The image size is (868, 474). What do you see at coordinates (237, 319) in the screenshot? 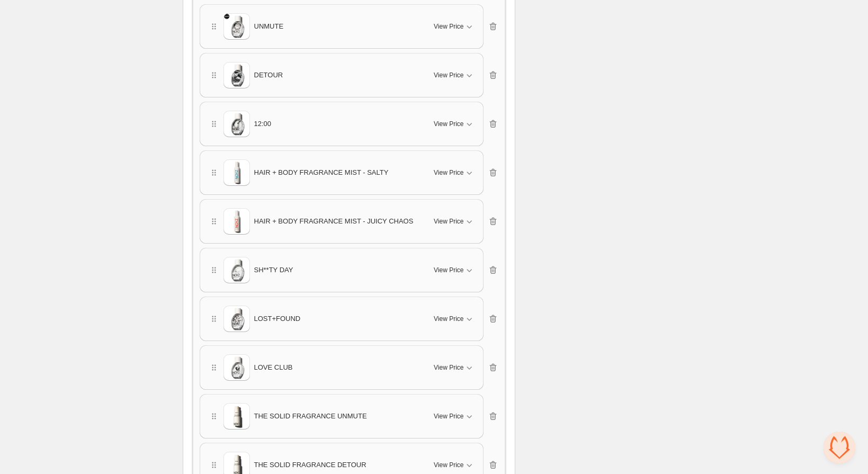
I see `img: LOST+FOUND` at bounding box center [237, 319].